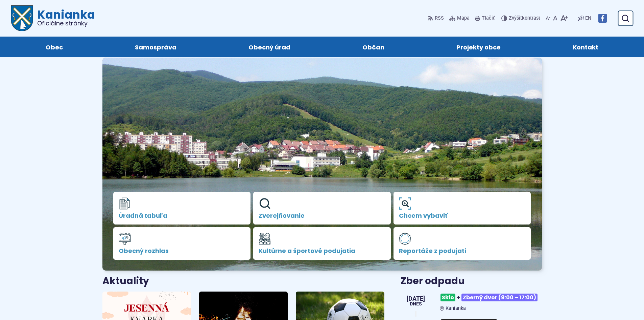 The width and height of the screenshot is (644, 320). What do you see at coordinates (322, 208) in the screenshot?
I see `a: Zverejňovanie` at bounding box center [322, 208].